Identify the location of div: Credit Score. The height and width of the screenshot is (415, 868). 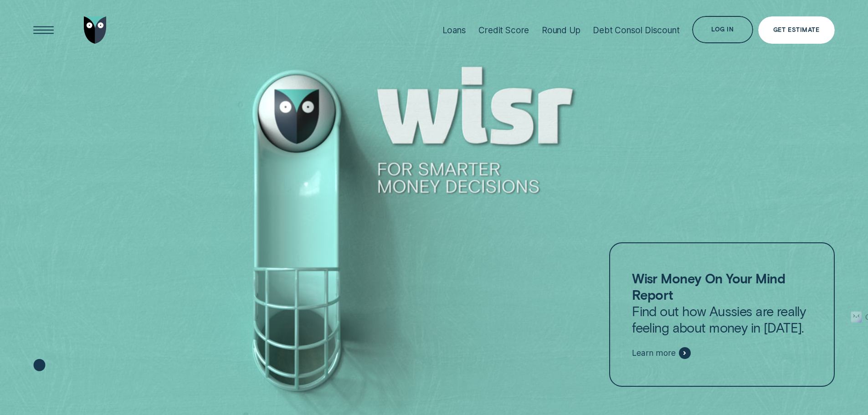
(503, 30).